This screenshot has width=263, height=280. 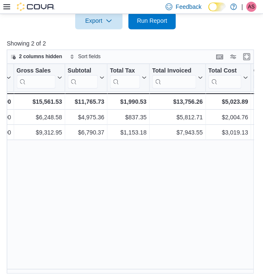 What do you see at coordinates (228, 102) in the screenshot?
I see `div: $5,023.89` at bounding box center [228, 102].